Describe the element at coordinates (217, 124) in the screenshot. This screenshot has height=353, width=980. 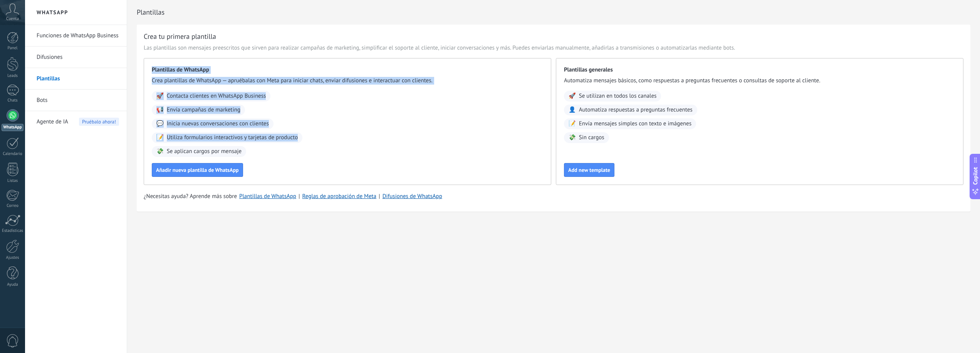
I see `span: Inicia nuevas conversaciones con clientes` at that location.